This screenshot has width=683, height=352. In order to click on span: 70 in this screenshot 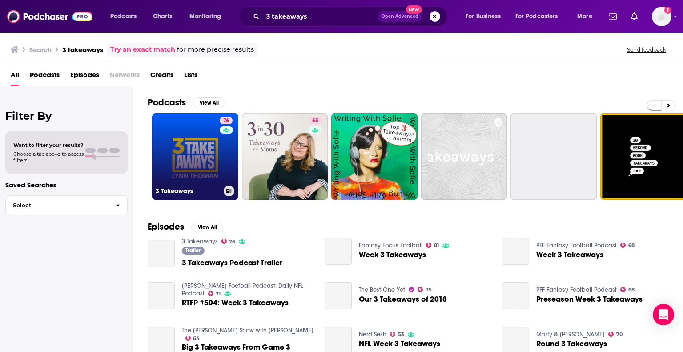, I will do `click(620, 334)`.